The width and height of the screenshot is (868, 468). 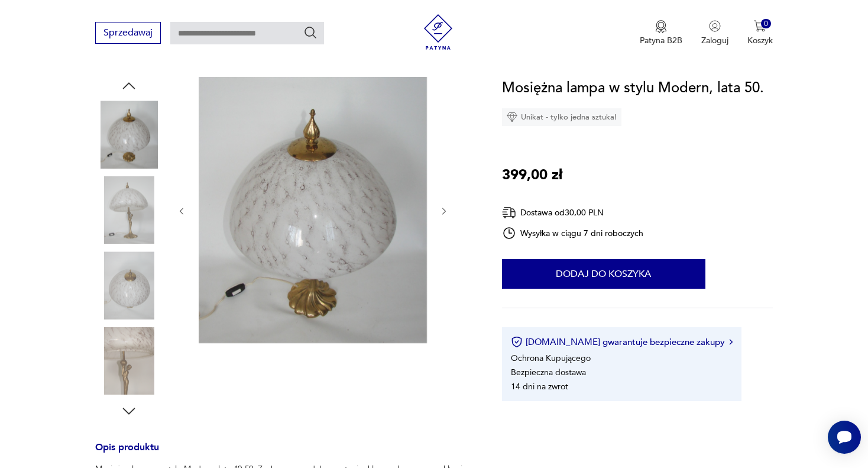 What do you see at coordinates (661, 33) in the screenshot?
I see `button: Patyna B2B` at bounding box center [661, 33].